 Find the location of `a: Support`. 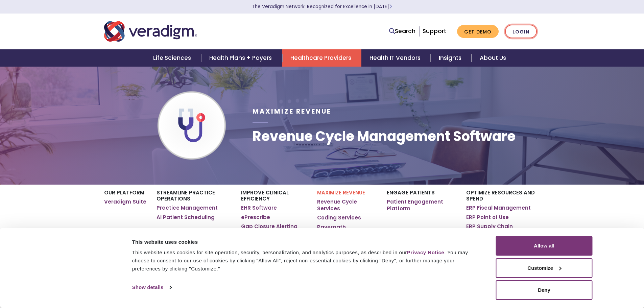

a: Support is located at coordinates (434, 31).